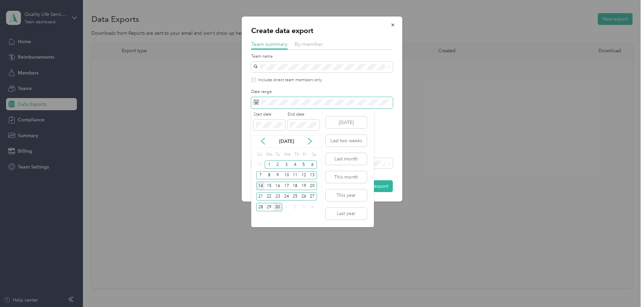 The height and width of the screenshot is (307, 644). Describe the element at coordinates (260, 155) in the screenshot. I see `div: Su` at that location.